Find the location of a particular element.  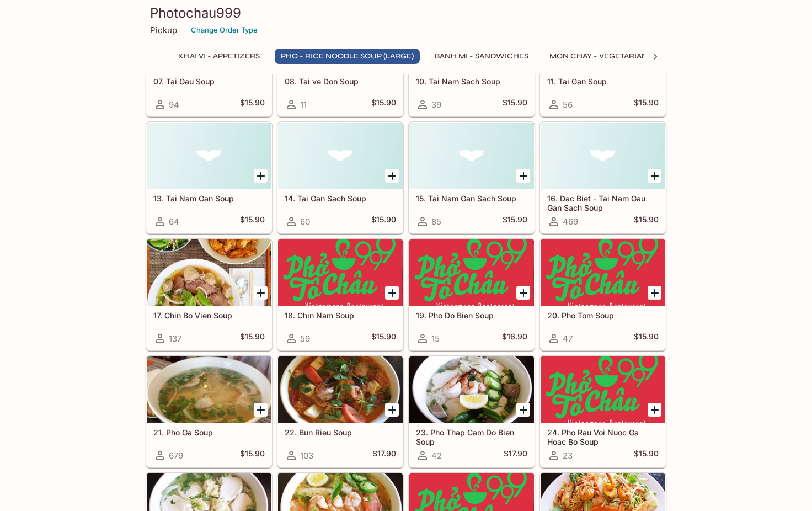

div: 23. Pho Thap Cam Do Bien Soup is located at coordinates (471, 390).